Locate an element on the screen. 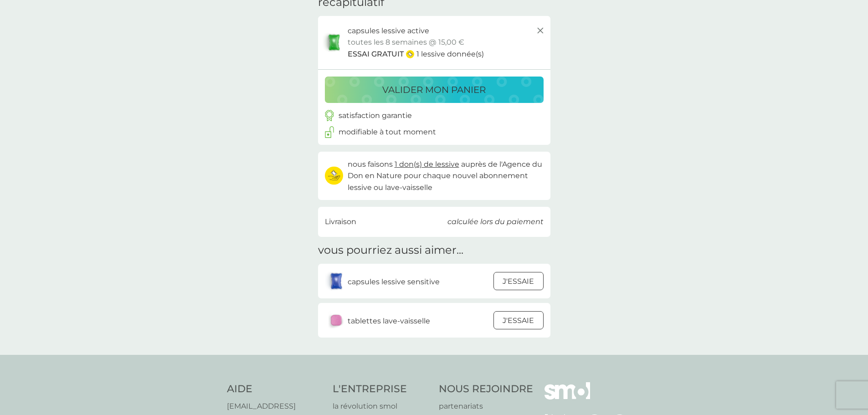 The image size is (868, 415). p: la révolution smol is located at coordinates (381, 406).